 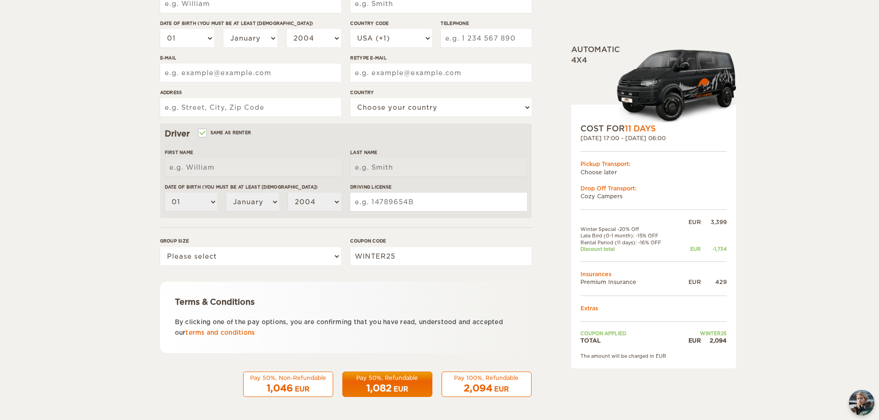 I want to click on button: Pay 100%, Refundable 2,094 EUR, so click(x=486, y=385).